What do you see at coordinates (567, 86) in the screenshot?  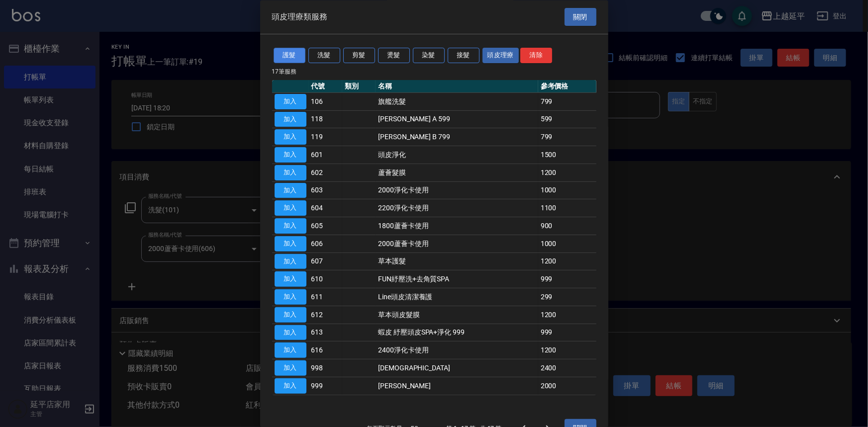 I see `th: 參考價格` at bounding box center [567, 86].